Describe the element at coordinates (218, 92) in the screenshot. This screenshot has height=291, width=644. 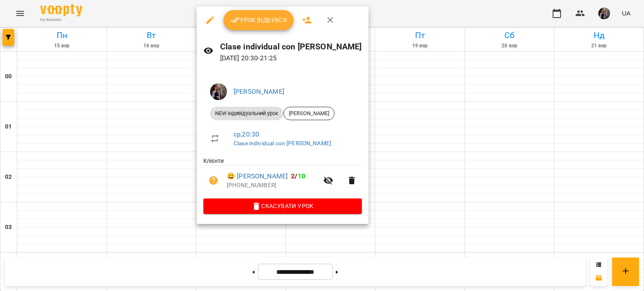
I see `img: 8d3efba7e3fbc8ec2cfbf83b777fd0d7.JPG` at that location.